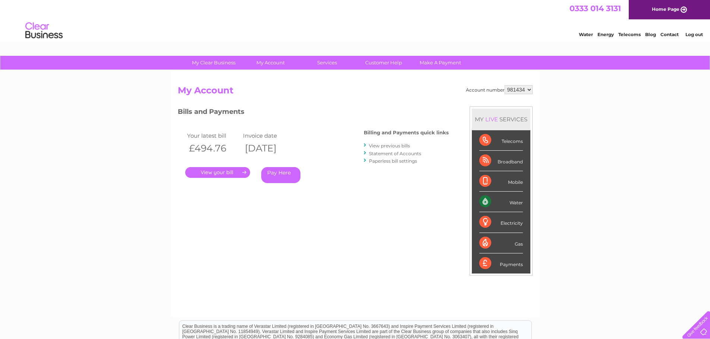 This screenshot has width=710, height=339. What do you see at coordinates (501, 161) in the screenshot?
I see `div: Broadband` at bounding box center [501, 161].